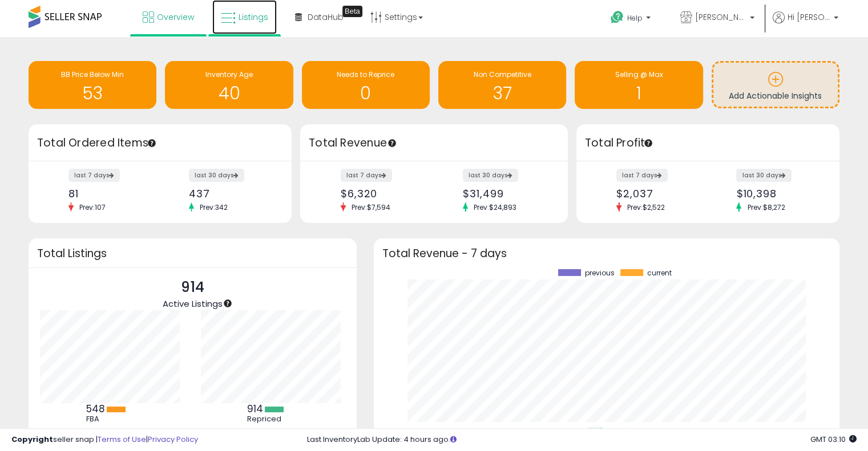 The image size is (868, 451). Describe the element at coordinates (646, 207) in the screenshot. I see `span: Prev: $2,522` at that location.